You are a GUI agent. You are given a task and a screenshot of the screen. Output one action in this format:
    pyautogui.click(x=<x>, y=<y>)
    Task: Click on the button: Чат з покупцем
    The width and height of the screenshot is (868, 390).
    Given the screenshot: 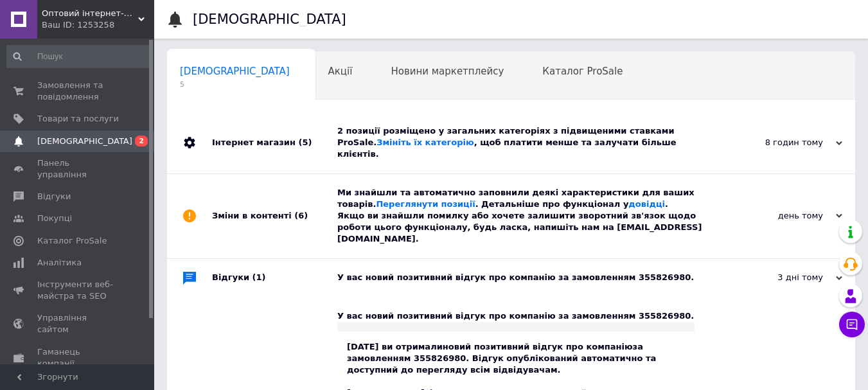 What is the action you would take?
    pyautogui.click(x=852, y=324)
    